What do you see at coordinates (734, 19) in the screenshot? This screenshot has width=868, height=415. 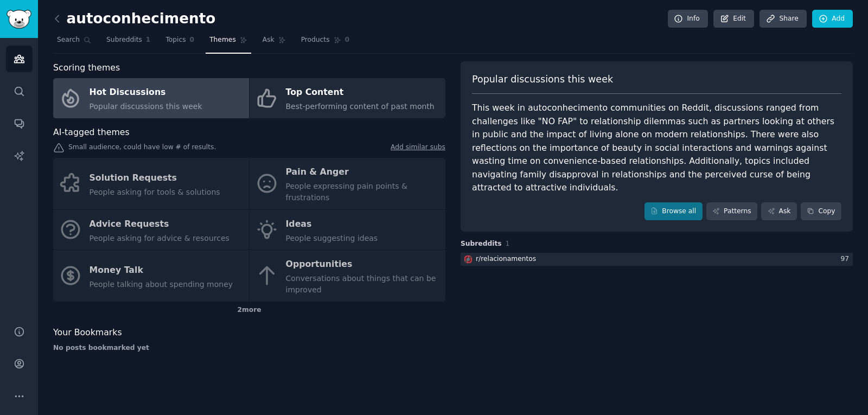 I see `a: Edit` at bounding box center [734, 19].